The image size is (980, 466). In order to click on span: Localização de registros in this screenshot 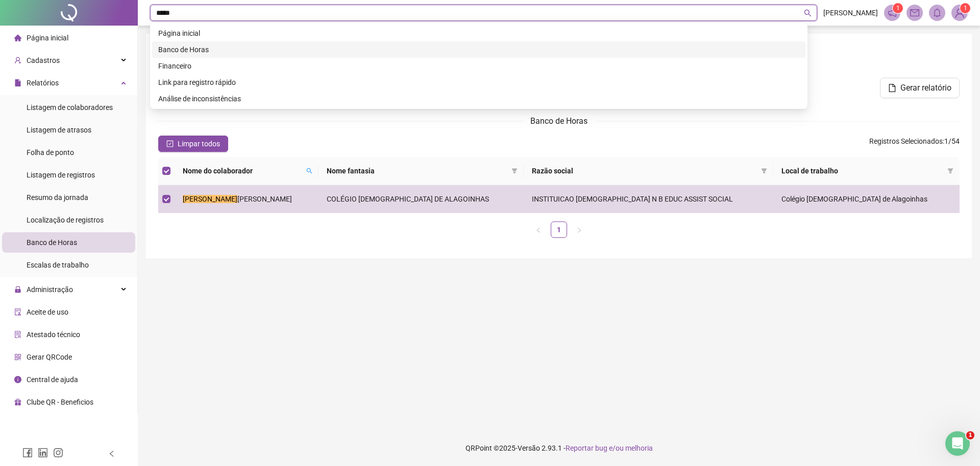, I will do `click(65, 220)`.